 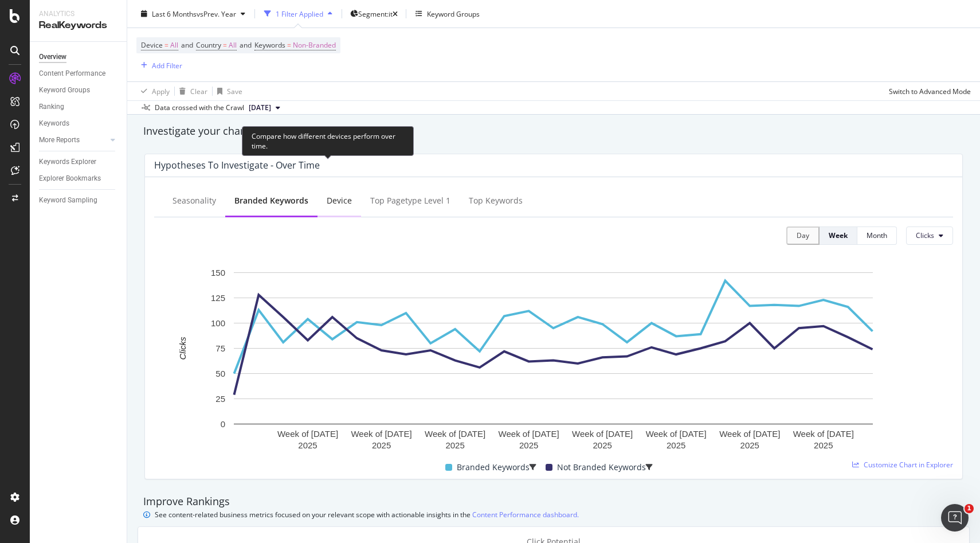 I want to click on div: Compare how different devices perform over time., so click(x=328, y=141).